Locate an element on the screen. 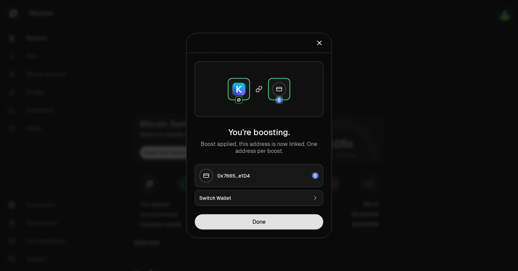  button: Switch Wallet is located at coordinates (259, 198).